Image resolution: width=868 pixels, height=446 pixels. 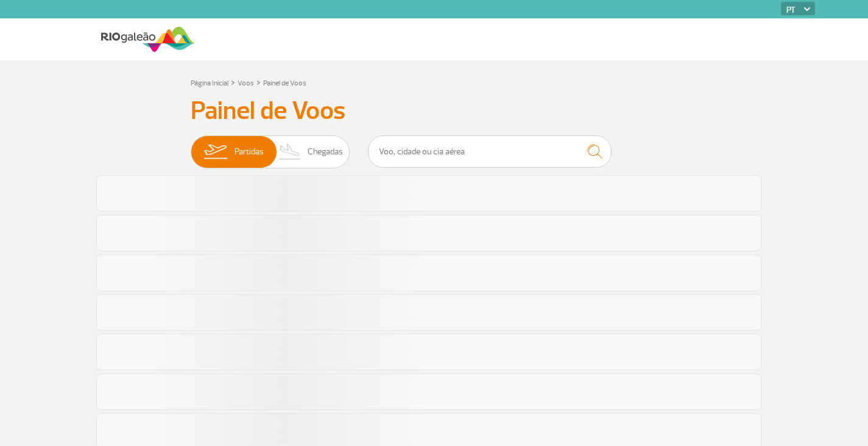 I want to click on h3: Painel de Voos, so click(x=435, y=111).